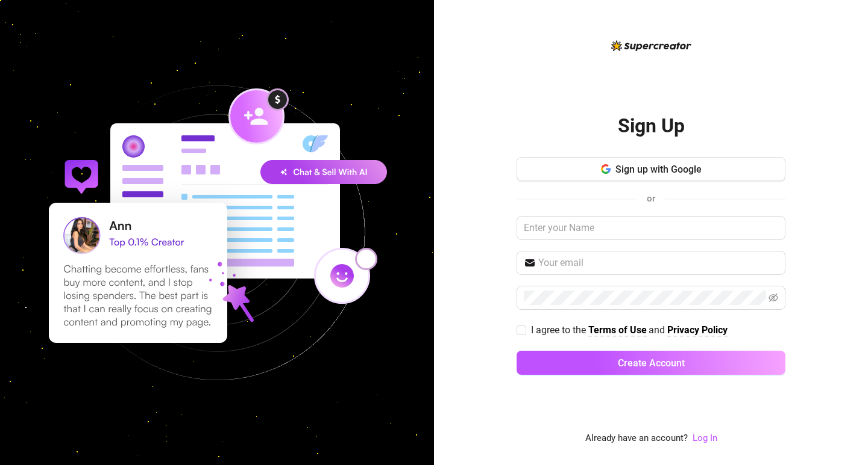 This screenshot has width=868, height=465. What do you see at coordinates (617, 330) in the screenshot?
I see `strong: Terms of Use` at bounding box center [617, 330].